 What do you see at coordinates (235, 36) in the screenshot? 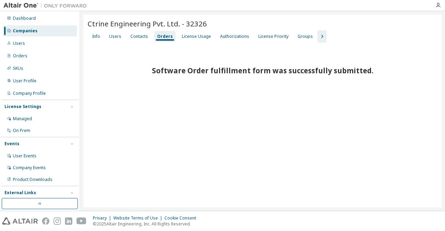
I see `div: Authorizations` at bounding box center [235, 36].